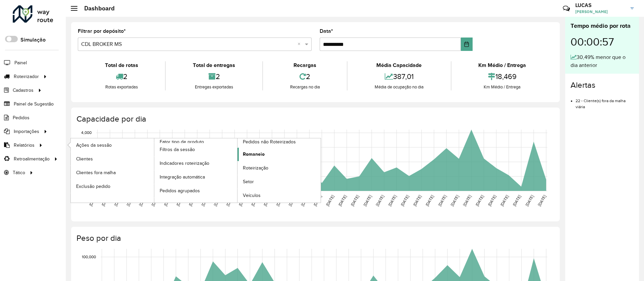 This screenshot has height=281, width=644. I want to click on a: Romaneio, so click(279, 154).